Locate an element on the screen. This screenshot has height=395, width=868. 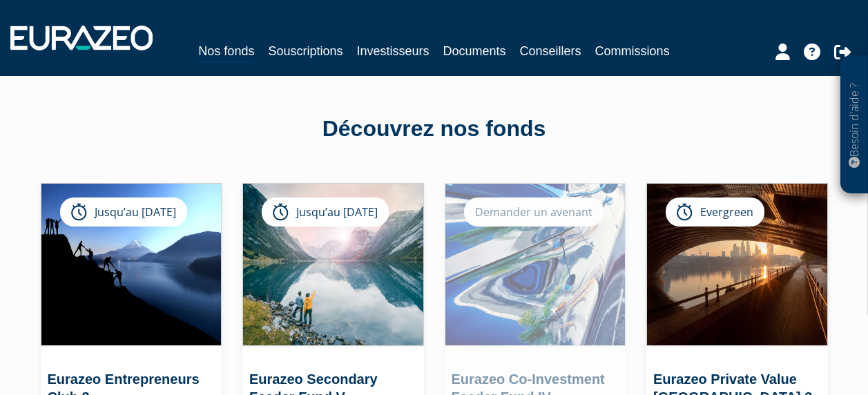
a: Souscriptions is located at coordinates (305, 51).